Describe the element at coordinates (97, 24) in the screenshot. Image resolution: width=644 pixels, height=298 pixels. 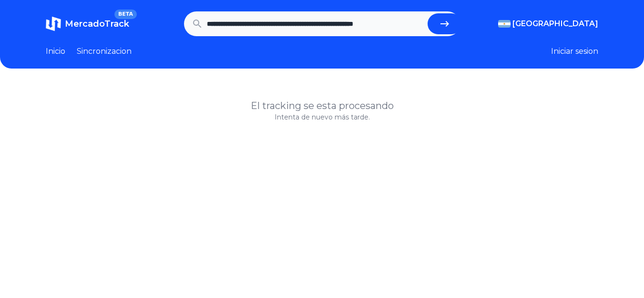
I see `span: MercadoTrack` at that location.